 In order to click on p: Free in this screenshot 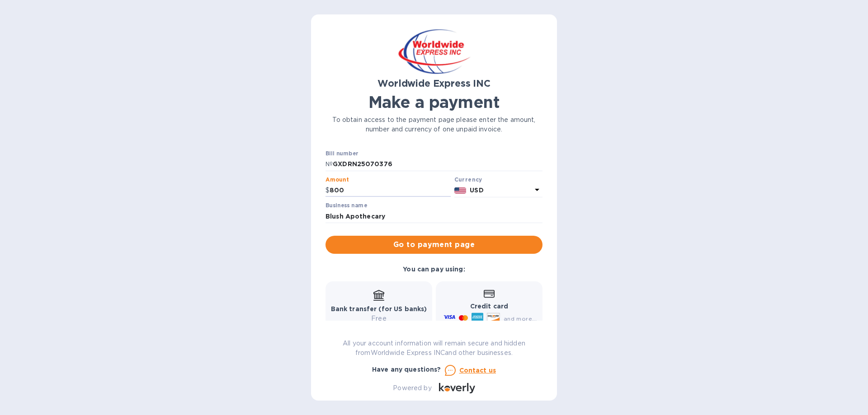, I will do `click(379, 319)`.